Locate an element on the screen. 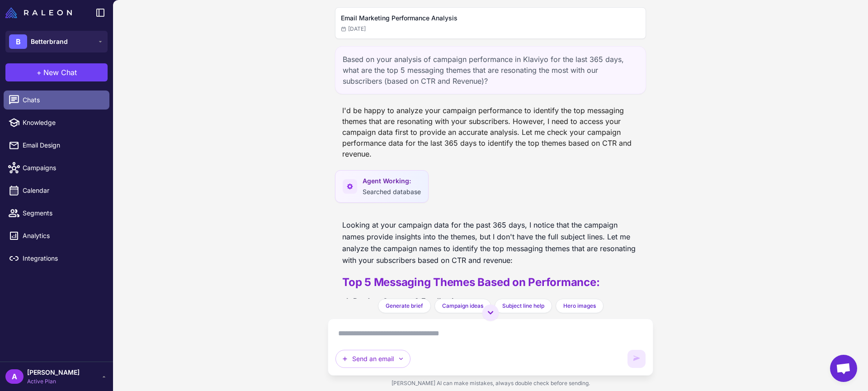 This screenshot has width=868, height=391. span: Searched database is located at coordinates (392, 192).